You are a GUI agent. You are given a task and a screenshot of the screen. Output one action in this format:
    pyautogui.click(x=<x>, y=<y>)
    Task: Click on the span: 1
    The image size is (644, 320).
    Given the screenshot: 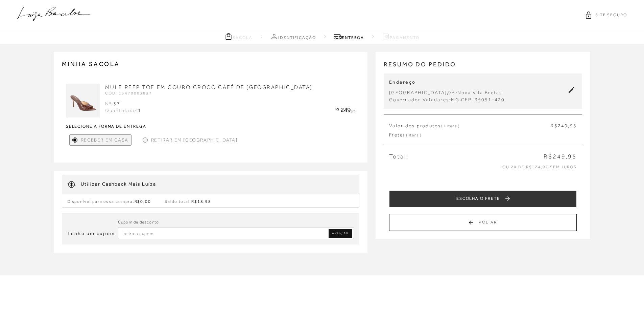 What is the action you would take?
    pyautogui.click(x=140, y=111)
    